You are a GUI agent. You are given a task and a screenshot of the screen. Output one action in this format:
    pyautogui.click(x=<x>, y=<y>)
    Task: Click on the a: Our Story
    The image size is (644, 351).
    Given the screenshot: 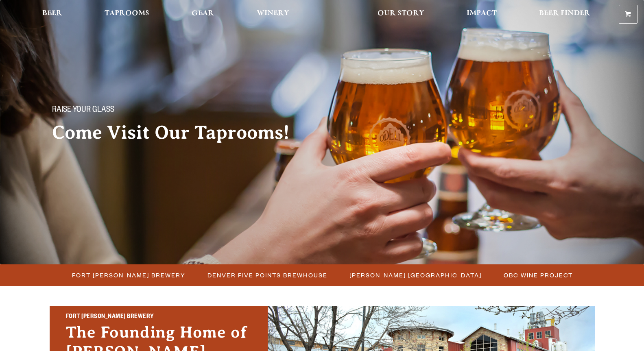 What is the action you would take?
    pyautogui.click(x=400, y=14)
    